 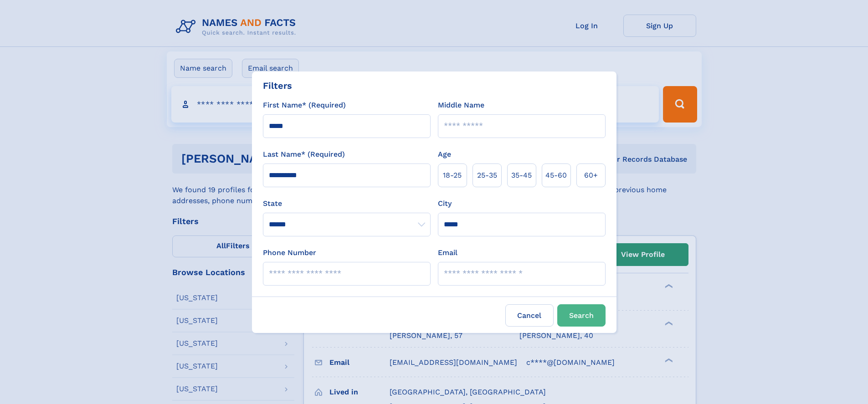 What do you see at coordinates (452, 176) in the screenshot?
I see `span: 18‑25` at bounding box center [452, 176].